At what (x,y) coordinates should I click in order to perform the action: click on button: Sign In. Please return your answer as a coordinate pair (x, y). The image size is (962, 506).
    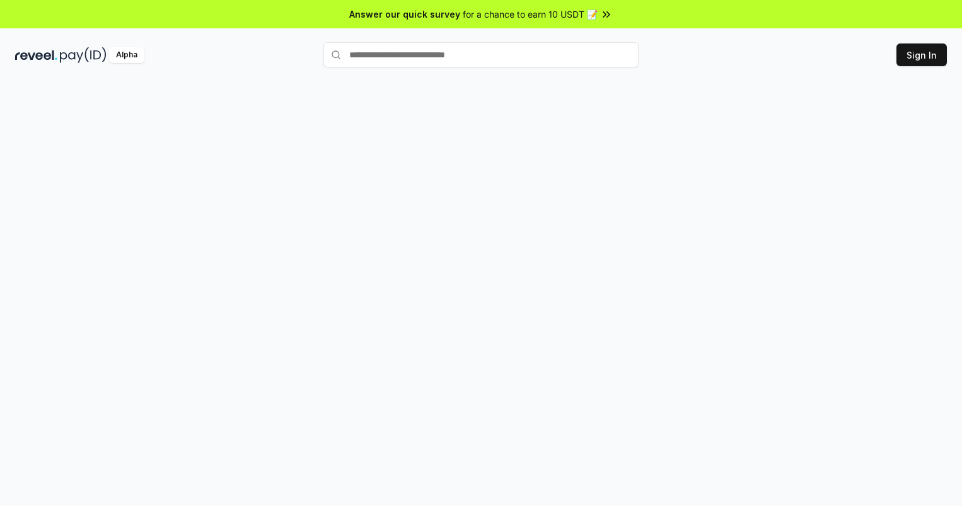
    Looking at the image, I should click on (922, 55).